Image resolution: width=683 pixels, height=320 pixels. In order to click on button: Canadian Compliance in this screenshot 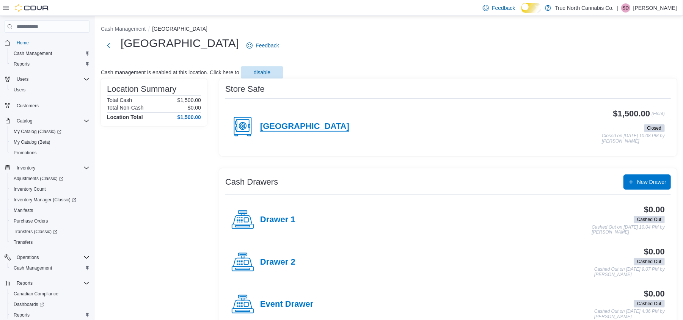, I will do `click(50, 294)`.